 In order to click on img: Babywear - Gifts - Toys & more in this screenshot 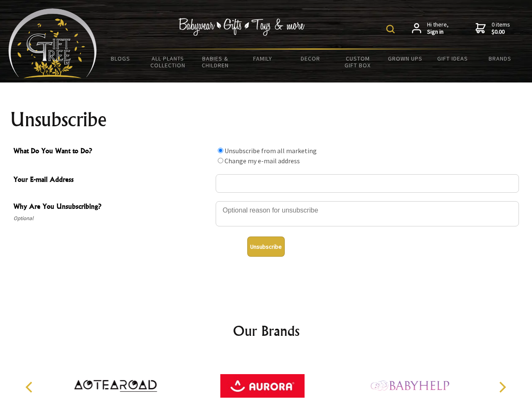, I will do `click(242, 27)`.